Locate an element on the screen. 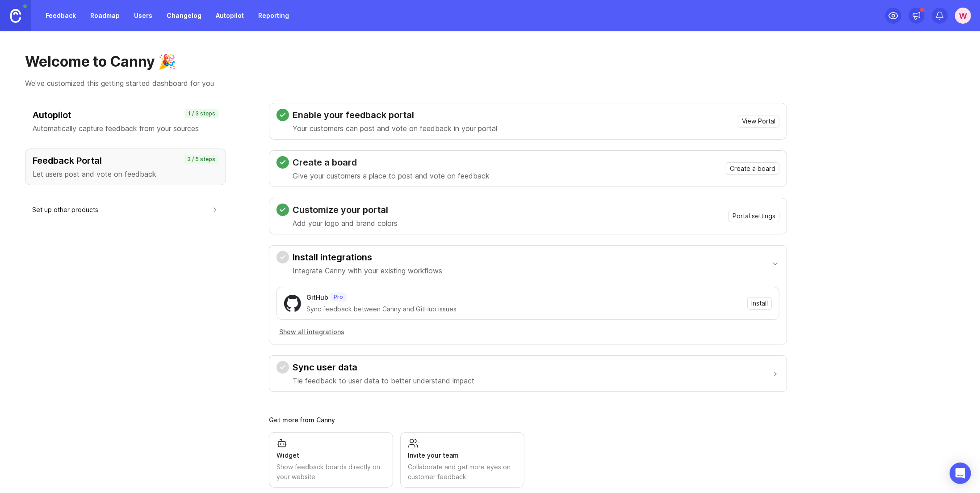 The height and width of the screenshot is (493, 980). button: Set up other products is located at coordinates (126, 209).